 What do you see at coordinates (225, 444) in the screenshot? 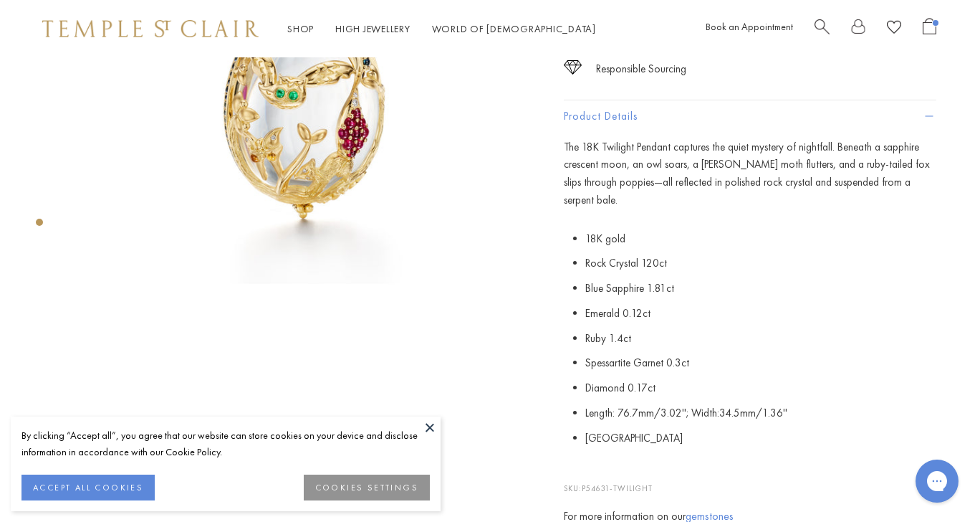
I see `div: By clicking “Accept all”, you agree that our website can store cookies on your device and disclos...` at bounding box center [225, 444].